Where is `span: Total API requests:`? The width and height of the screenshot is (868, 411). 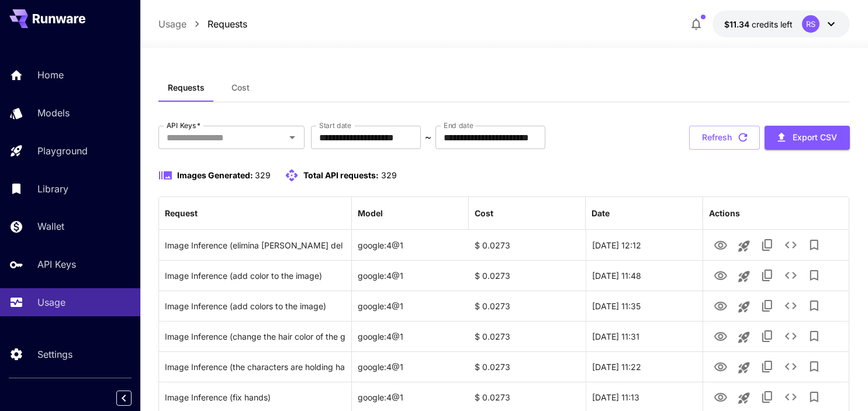 span: Total API requests: is located at coordinates (341, 175).